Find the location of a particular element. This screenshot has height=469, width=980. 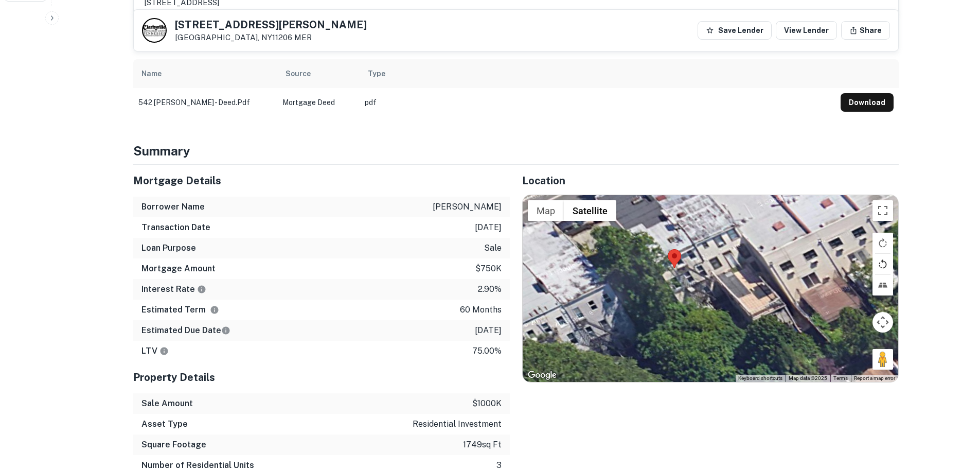

h6: Sale Amount is located at coordinates (167, 404).